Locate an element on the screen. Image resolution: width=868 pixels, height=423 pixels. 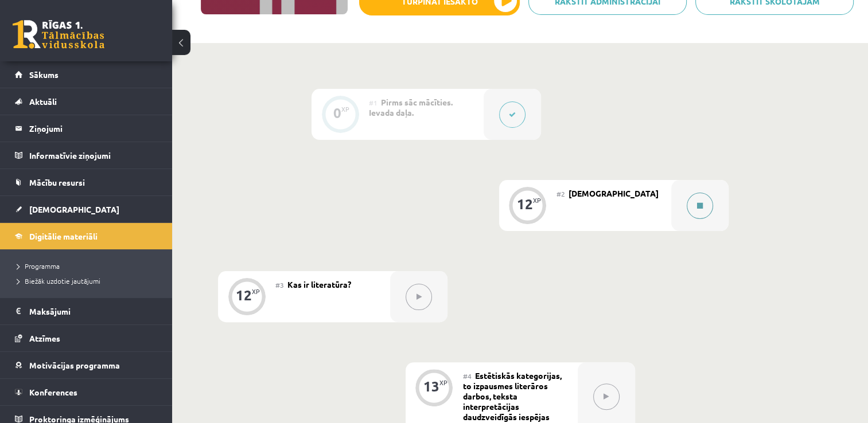
span: Mācību resursi is located at coordinates (57, 182).